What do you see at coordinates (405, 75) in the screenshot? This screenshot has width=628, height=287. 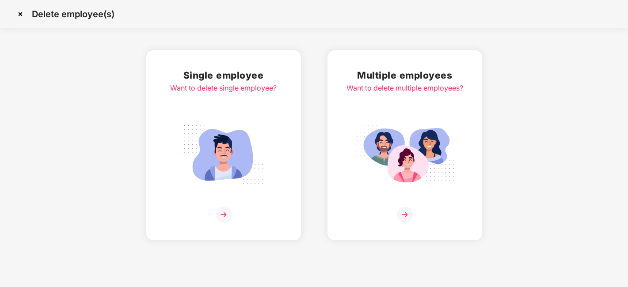 I see `h2: Multiple employees` at bounding box center [405, 75].